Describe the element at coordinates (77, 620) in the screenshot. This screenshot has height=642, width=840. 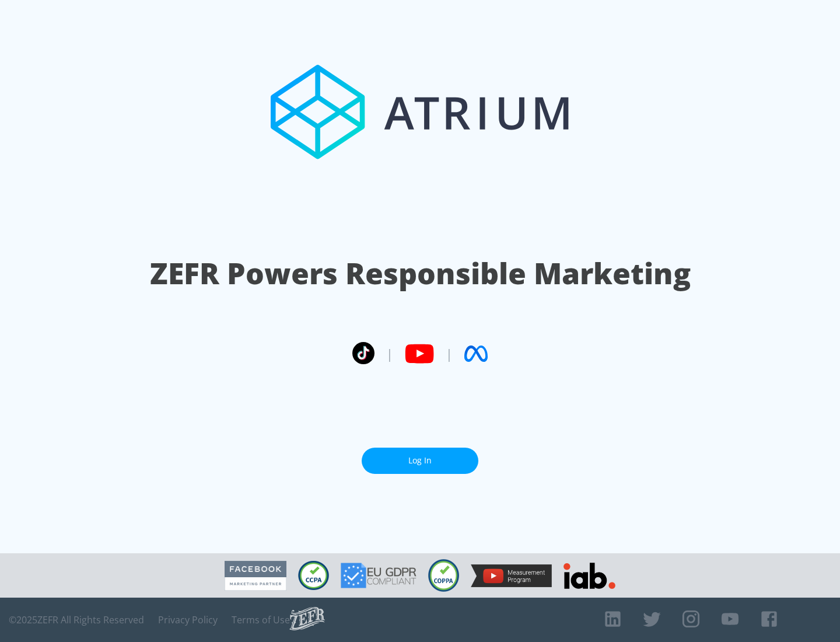
I see `span: © 2025 ZEFR All Rights Reserved` at that location.